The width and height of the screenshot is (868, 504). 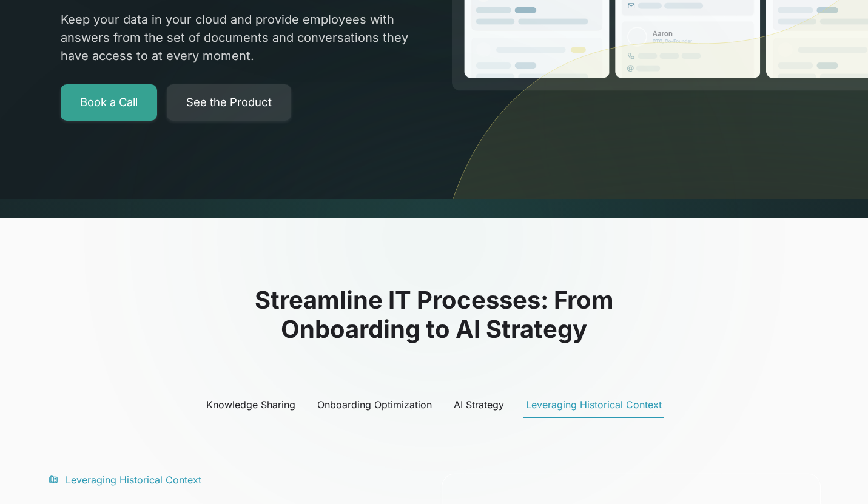 I want to click on div: Onboarding Optimization, so click(x=374, y=404).